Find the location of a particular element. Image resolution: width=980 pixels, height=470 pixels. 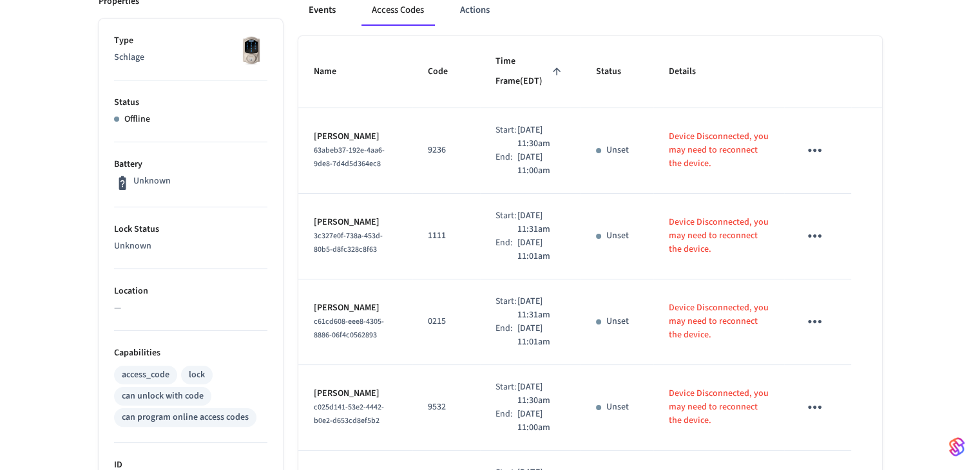

p: Lock Status is located at coordinates (191, 229).